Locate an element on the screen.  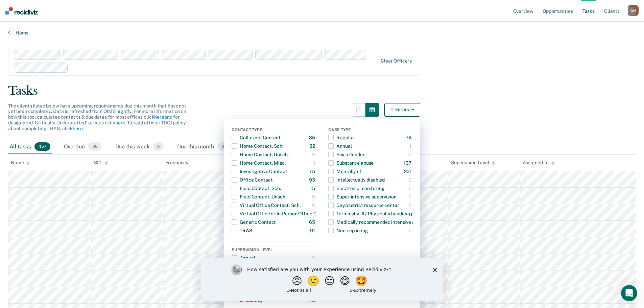
div: Contact Type is located at coordinates (274, 130).